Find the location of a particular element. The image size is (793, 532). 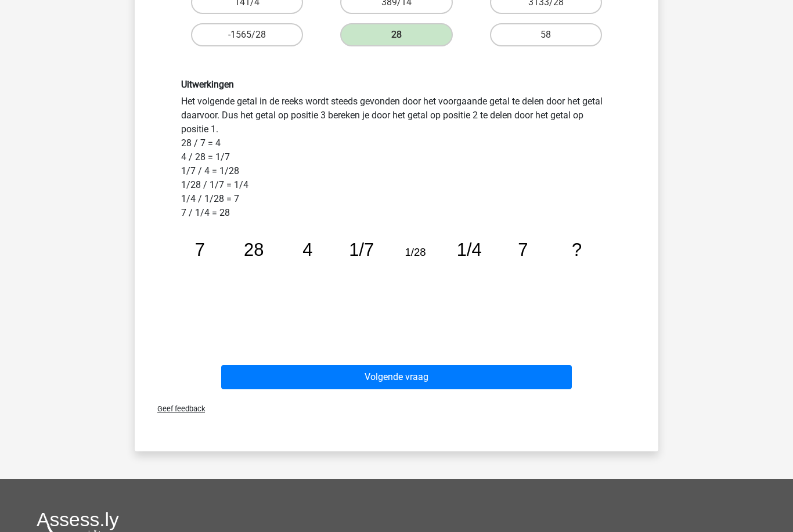

tspan: 1/4 is located at coordinates (469, 250).